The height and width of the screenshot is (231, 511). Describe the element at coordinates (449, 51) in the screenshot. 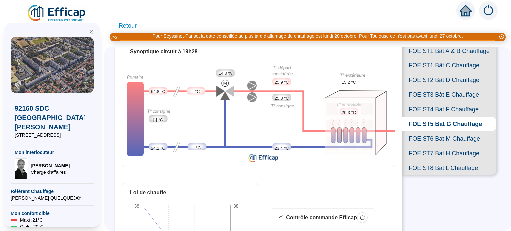

I see `span: FOE ST1 Bât A & B Chauffage` at that location.